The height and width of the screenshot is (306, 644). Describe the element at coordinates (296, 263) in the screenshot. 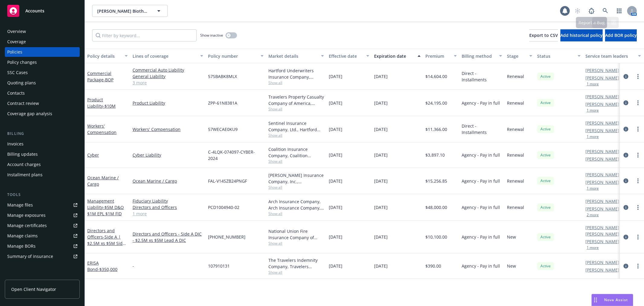

I see `div: The Travelers Indemnity Company, Travelers Insurance` at that location.